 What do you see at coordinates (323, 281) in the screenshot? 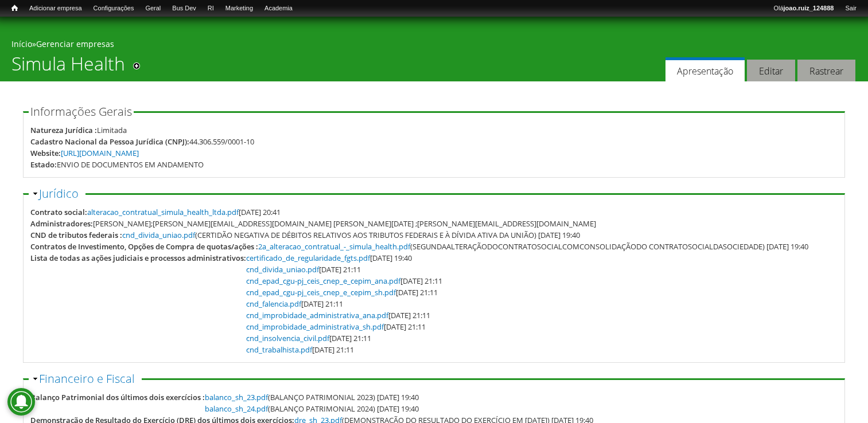
I see `a: cnd_epad_cgu-pj_ceis_cnep_e_cepim_ana.pdf` at bounding box center [323, 281].